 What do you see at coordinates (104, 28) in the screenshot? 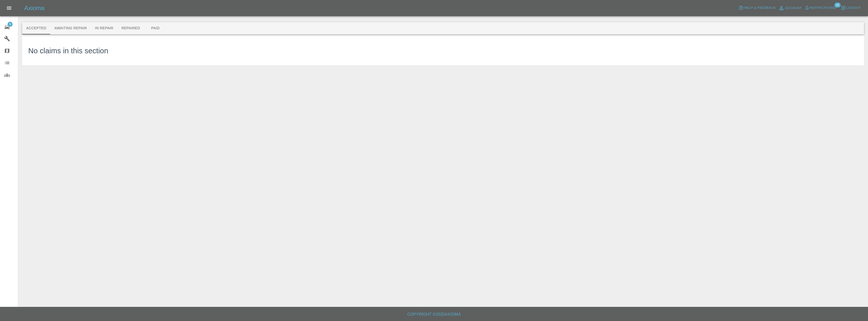
I see `button: In Repair` at bounding box center [104, 28].